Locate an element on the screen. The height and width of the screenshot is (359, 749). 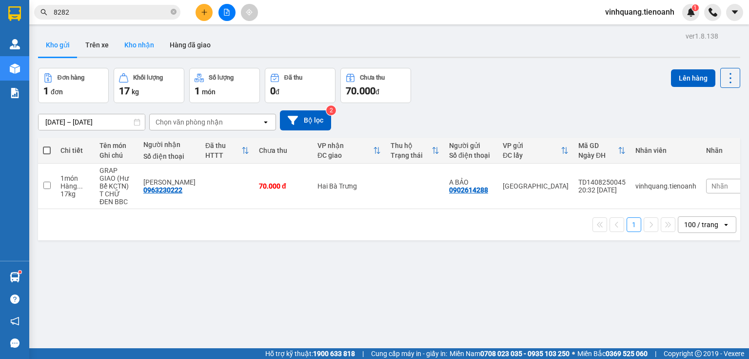
div: ver 1.8.138 is located at coordinates (702, 36).